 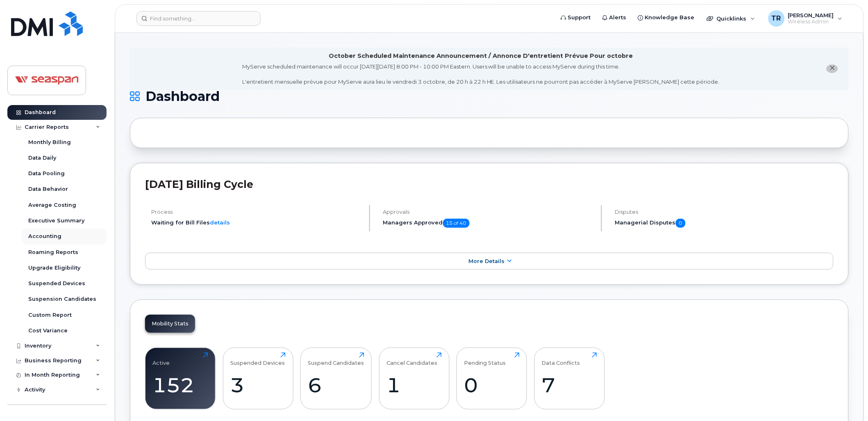 I want to click on a: Suspended Devices3, so click(x=258, y=379).